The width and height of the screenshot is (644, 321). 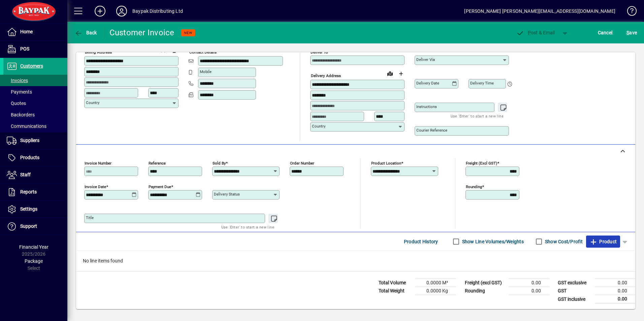 I want to click on button: Product, so click(x=603, y=242).